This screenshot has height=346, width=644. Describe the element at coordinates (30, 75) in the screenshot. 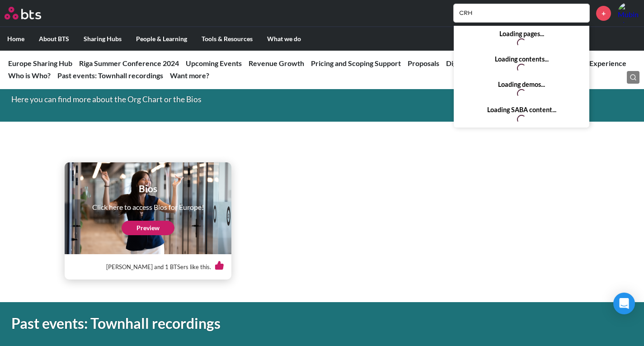

I see `a: Who is Who?` at that location.